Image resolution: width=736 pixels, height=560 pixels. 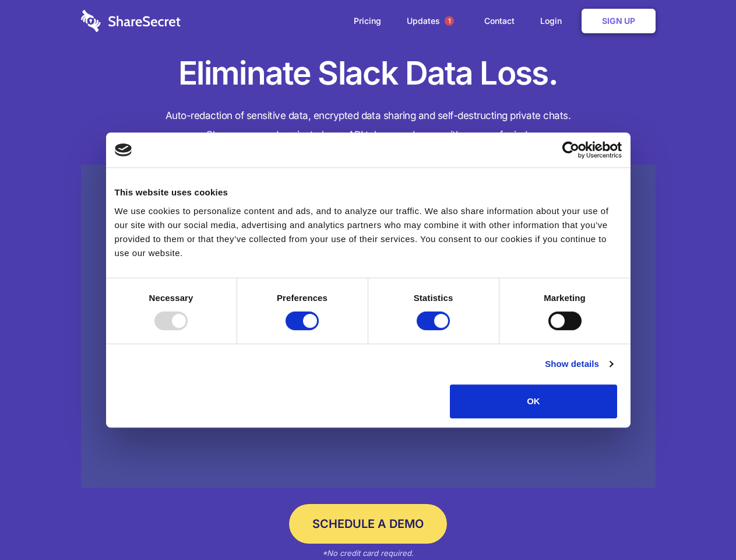 What do you see at coordinates (554, 21) in the screenshot?
I see `a: Login` at bounding box center [554, 21].